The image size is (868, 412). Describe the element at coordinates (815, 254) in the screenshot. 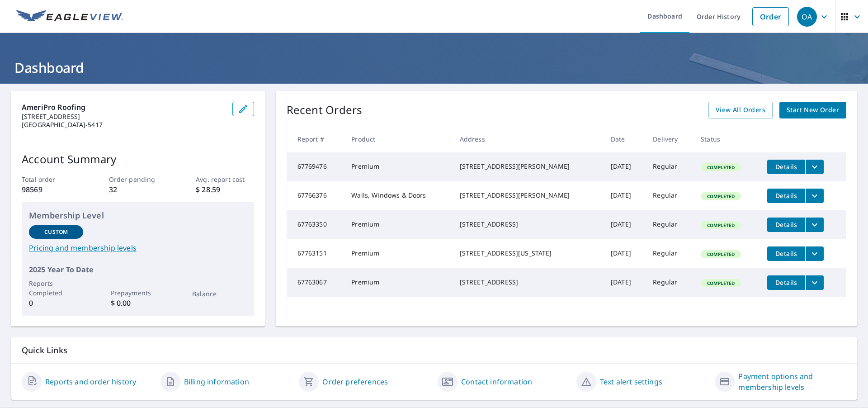

I see `button: filesDropdownBtn-67763151` at that location.